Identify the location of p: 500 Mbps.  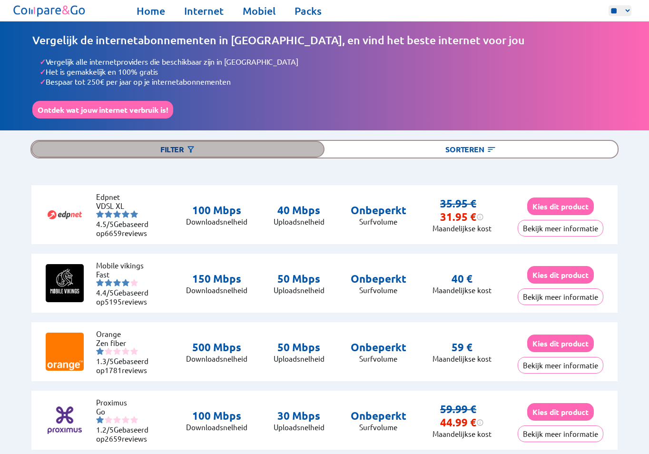
(216, 347).